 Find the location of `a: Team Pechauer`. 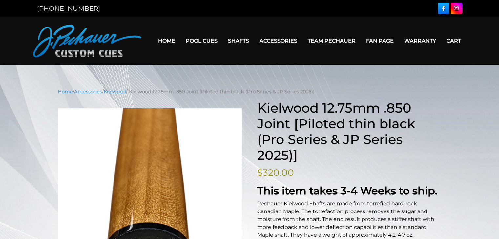

a: Team Pechauer is located at coordinates (331, 41).